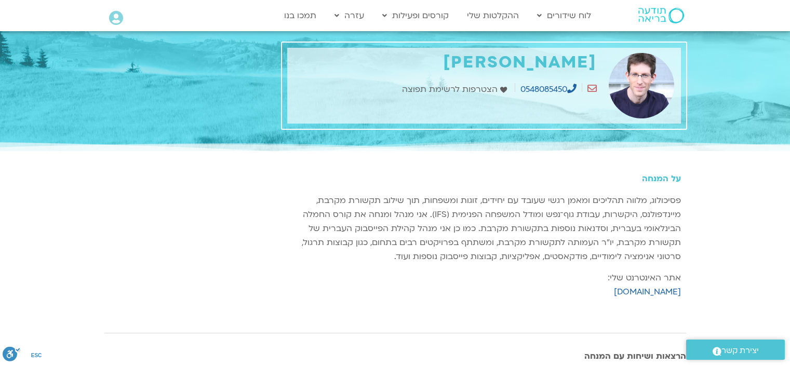 This screenshot has width=790, height=365. What do you see at coordinates (395, 356) in the screenshot?
I see `h3: הרצאות ושיחות עם המנחה` at bounding box center [395, 356].